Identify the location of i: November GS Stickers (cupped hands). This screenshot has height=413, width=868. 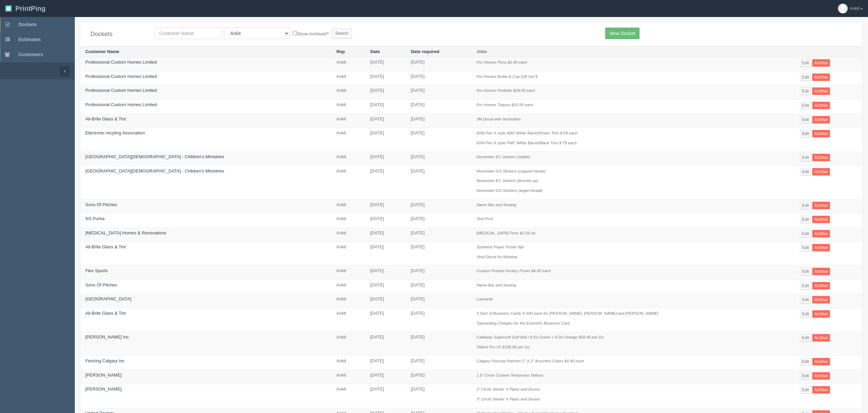
(511, 171).